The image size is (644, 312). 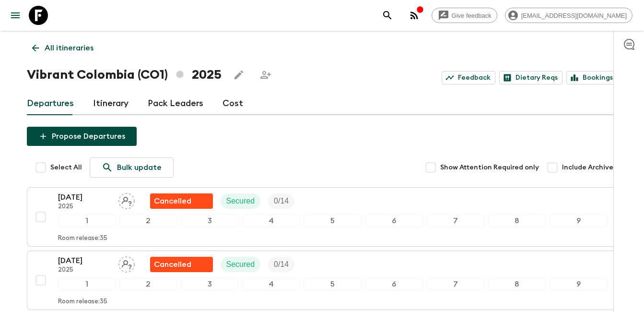 I want to click on span: Show Attention Required only, so click(x=490, y=168).